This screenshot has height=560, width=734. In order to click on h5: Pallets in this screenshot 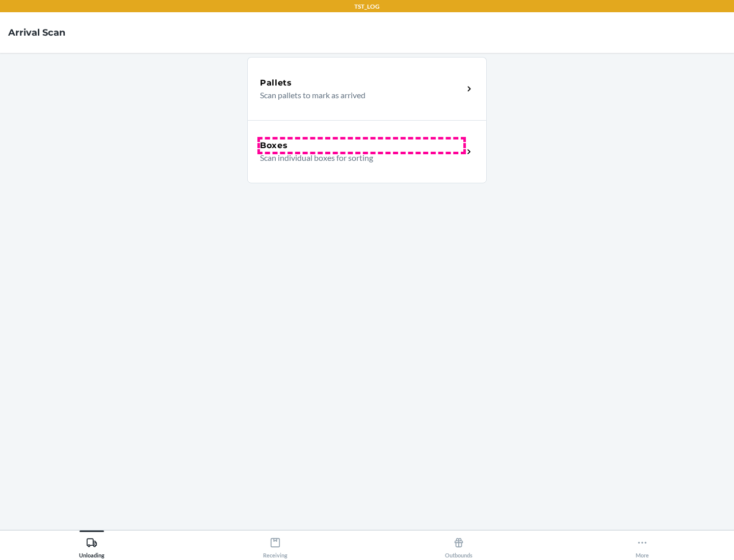, I will do `click(276, 83)`.